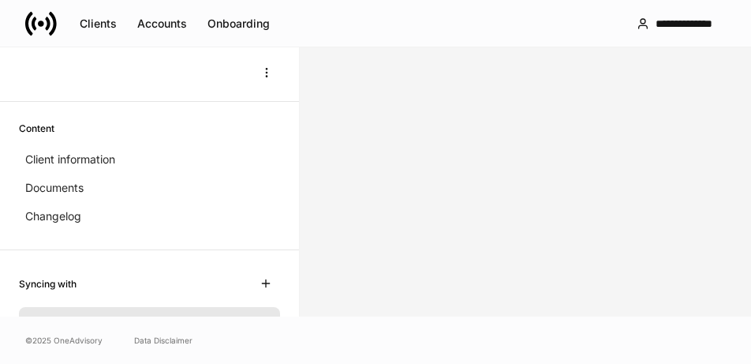 Image resolution: width=751 pixels, height=364 pixels. What do you see at coordinates (98, 24) in the screenshot?
I see `button: Clients` at bounding box center [98, 24].